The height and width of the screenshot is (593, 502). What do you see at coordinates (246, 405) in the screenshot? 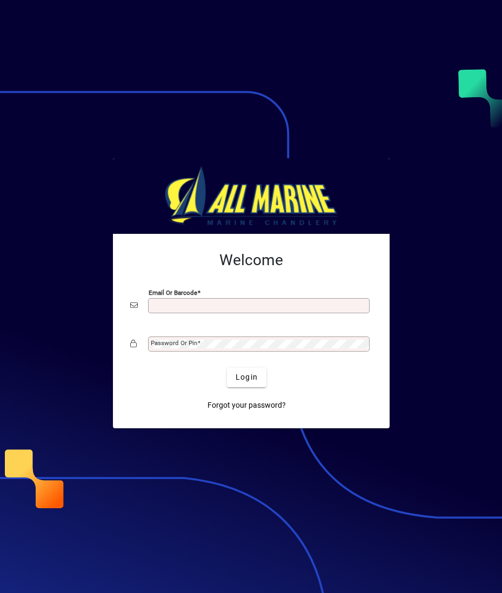
I see `span: Forgot your password?` at bounding box center [246, 405].